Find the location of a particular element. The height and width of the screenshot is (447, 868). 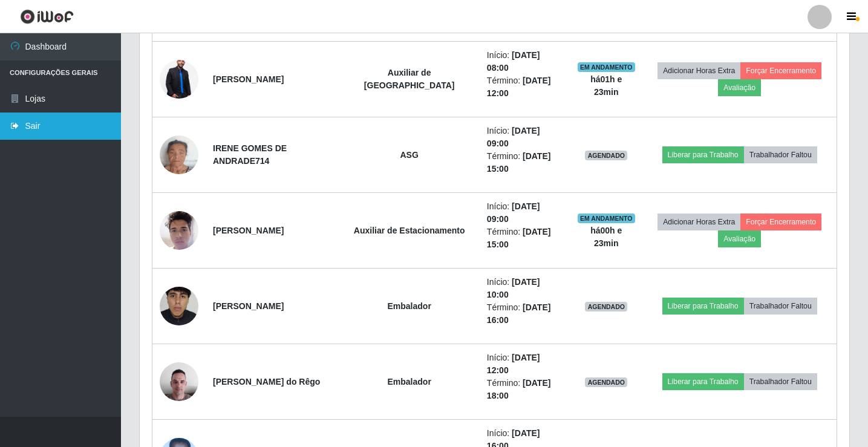

img: 1725546046209.jpeg is located at coordinates (179, 230).